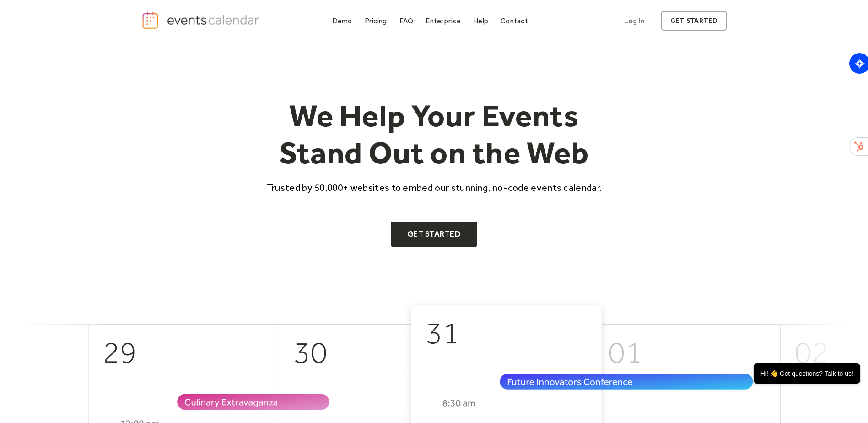 The image size is (868, 423). Describe the element at coordinates (434, 134) in the screenshot. I see `h1: We Help Your Events Stand Out on the Web` at that location.